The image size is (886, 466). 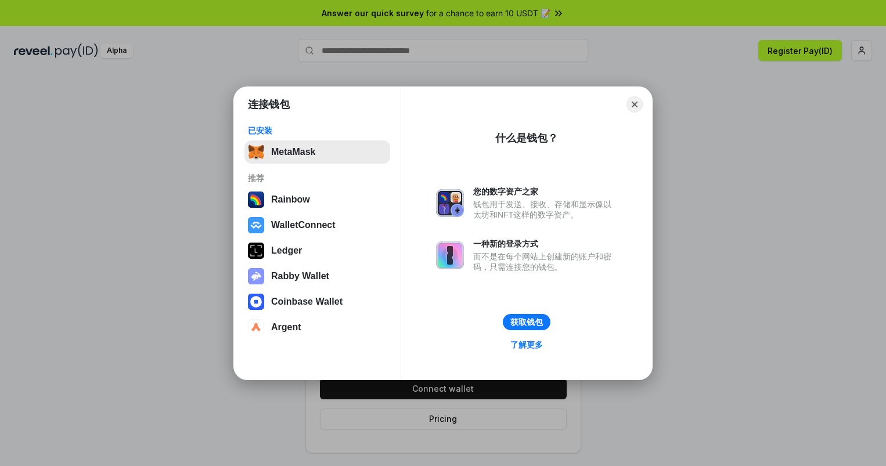 I want to click on button: WalletConnect, so click(x=317, y=225).